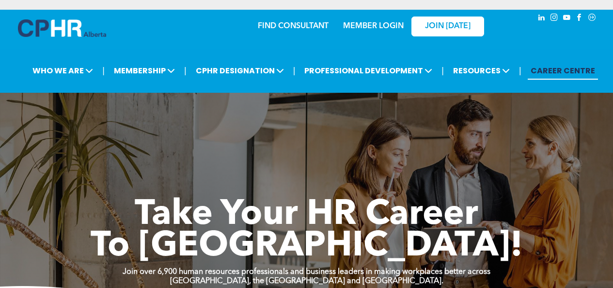 The image size is (613, 288). Describe the element at coordinates (555, 18) in the screenshot. I see `a: instagram` at that location.